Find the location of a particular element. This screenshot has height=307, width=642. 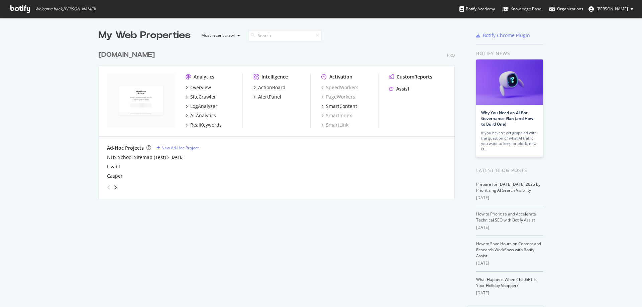

div: LogAnalyzer is located at coordinates (204, 106).